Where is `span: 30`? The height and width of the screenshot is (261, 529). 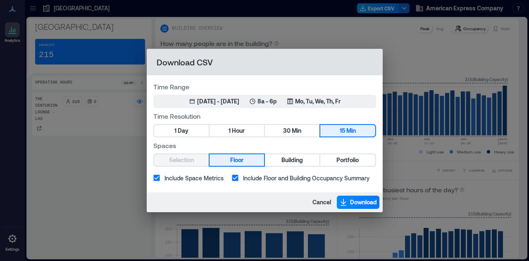
span: 30 is located at coordinates (287, 131).